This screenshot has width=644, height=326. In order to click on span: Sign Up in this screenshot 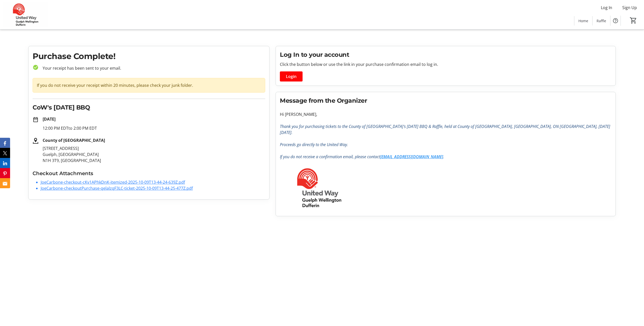, I will do `click(630, 8)`.